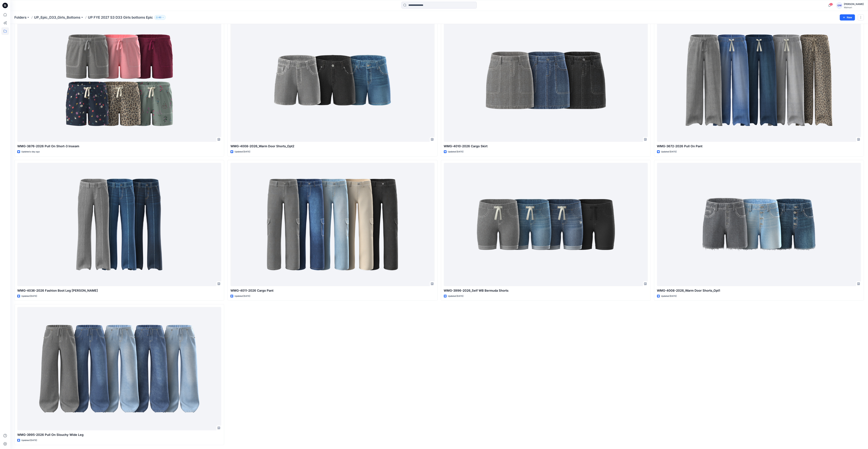 Image resolution: width=868 pixels, height=449 pixels. I want to click on button: 63, so click(160, 17).